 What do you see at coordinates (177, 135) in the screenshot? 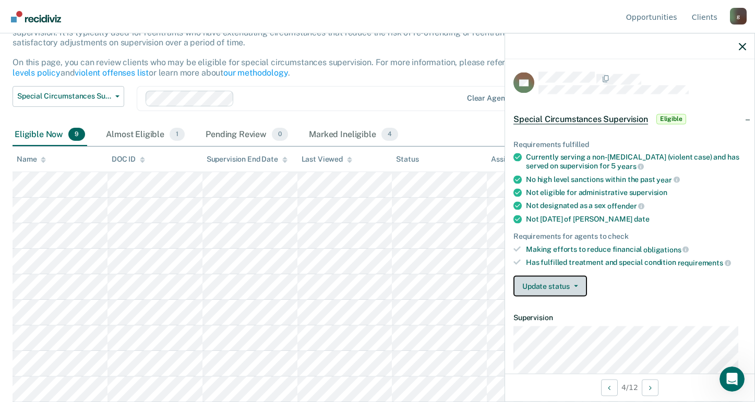
I see `span: 1` at bounding box center [177, 135].